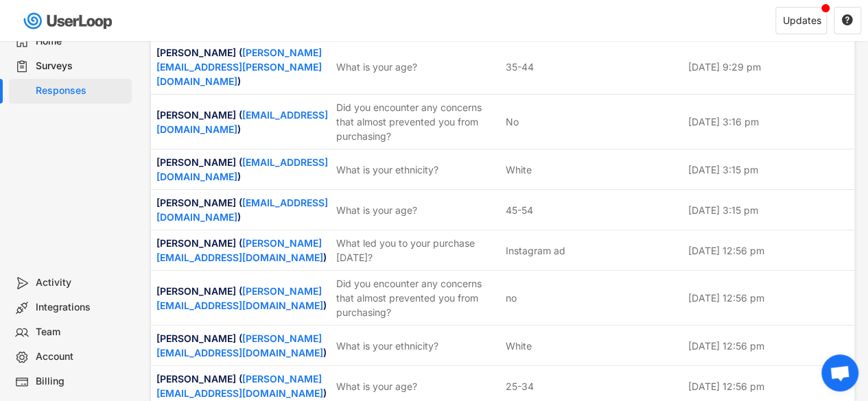 The width and height of the screenshot is (868, 401). I want to click on div: Billing, so click(81, 381).